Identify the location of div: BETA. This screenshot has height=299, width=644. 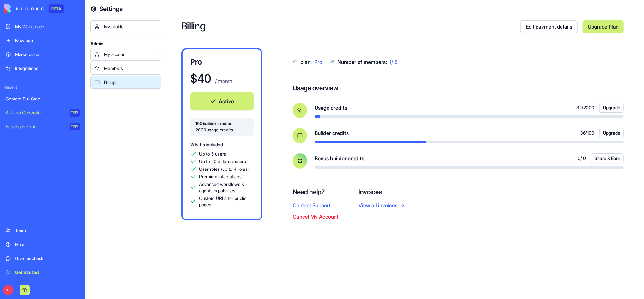
(56, 9).